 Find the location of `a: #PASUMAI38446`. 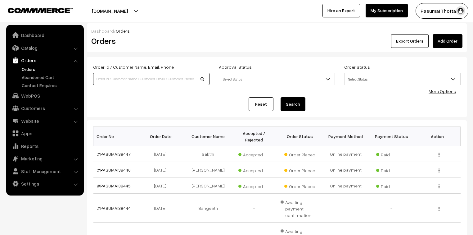

a: #PASUMAI38446 is located at coordinates (114, 169).